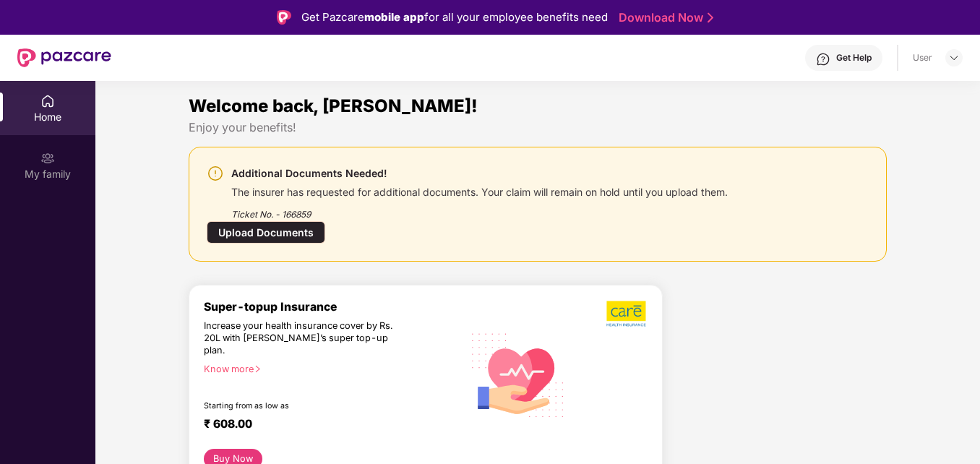  Describe the element at coordinates (326, 426) in the screenshot. I see `div: ₹ 608.00` at that location.